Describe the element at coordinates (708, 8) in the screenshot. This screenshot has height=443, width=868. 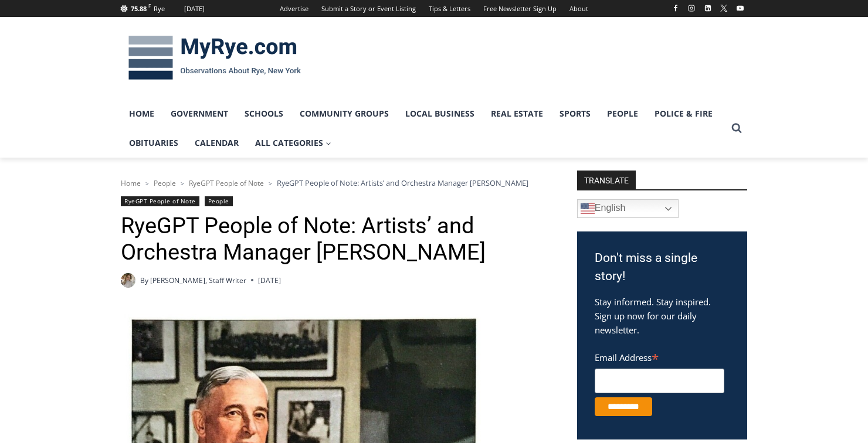
I see `a: Linkedin` at that location.